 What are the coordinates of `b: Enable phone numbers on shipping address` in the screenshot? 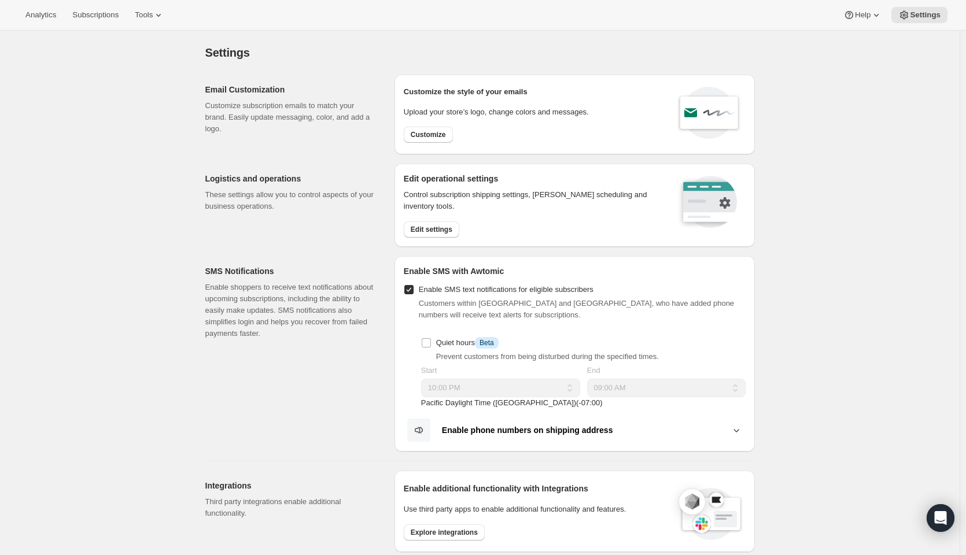 It's located at (527, 430).